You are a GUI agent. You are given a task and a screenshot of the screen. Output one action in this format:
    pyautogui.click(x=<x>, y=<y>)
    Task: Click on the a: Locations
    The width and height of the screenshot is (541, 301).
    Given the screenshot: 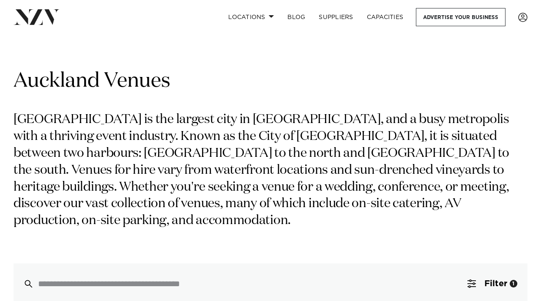 What is the action you would take?
    pyautogui.click(x=251, y=17)
    